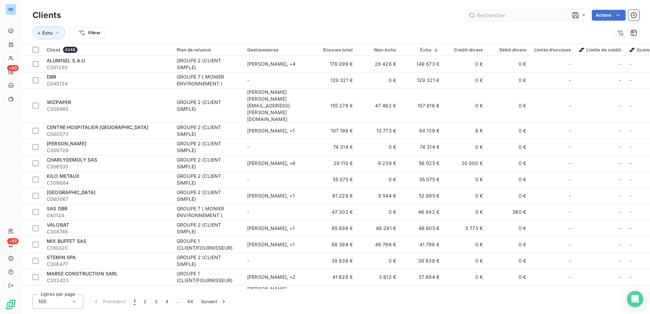 The width and height of the screenshot is (650, 314). What do you see at coordinates (108, 134) in the screenshot?
I see `span: C080073` at bounding box center [108, 134].